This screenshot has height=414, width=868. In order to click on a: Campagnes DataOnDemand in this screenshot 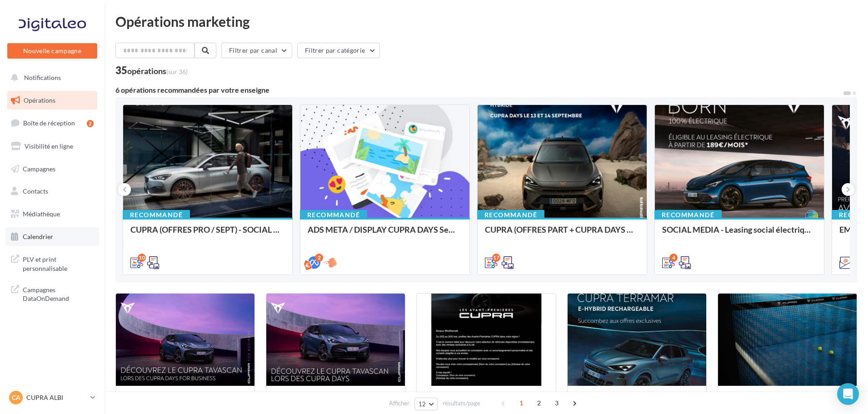, I will do `click(52, 293)`.